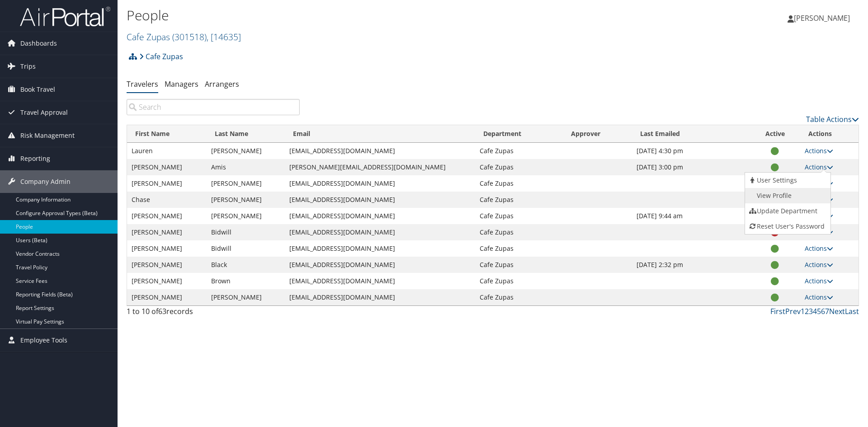  I want to click on span: , [ 14635 ], so click(224, 37).